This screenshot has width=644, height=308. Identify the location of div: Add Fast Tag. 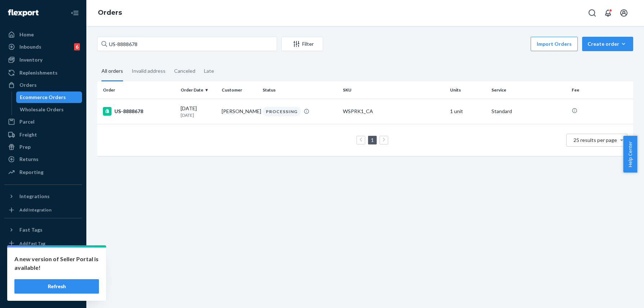
(32, 243).